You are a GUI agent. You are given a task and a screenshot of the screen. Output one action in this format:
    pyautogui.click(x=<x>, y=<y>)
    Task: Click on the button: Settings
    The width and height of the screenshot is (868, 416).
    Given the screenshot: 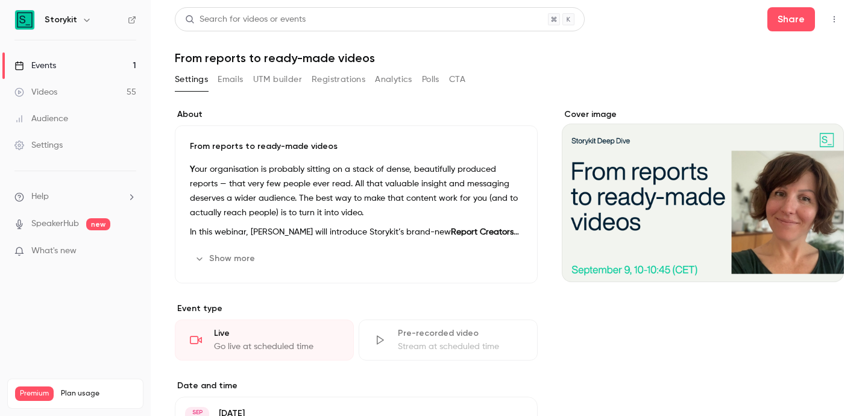 What is the action you would take?
    pyautogui.click(x=191, y=79)
    